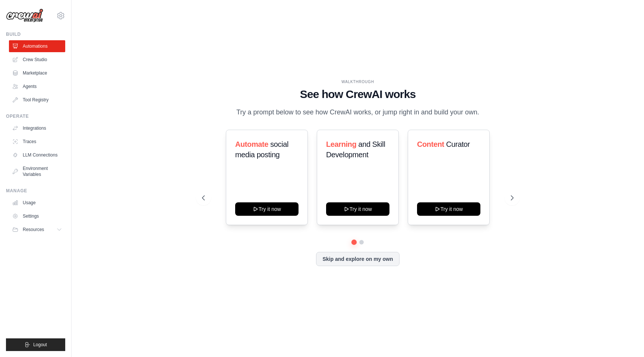 The width and height of the screenshot is (644, 357). What do you see at coordinates (24, 16) in the screenshot?
I see `img: Logo` at bounding box center [24, 16].